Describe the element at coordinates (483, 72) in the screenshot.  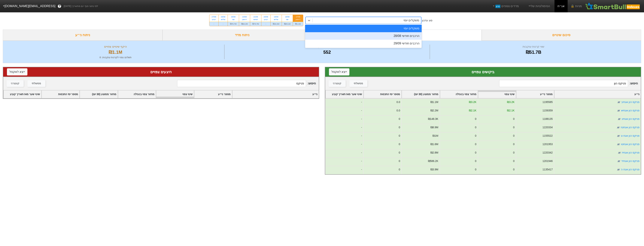
I see `div: ביקושים צפויים` at that location.